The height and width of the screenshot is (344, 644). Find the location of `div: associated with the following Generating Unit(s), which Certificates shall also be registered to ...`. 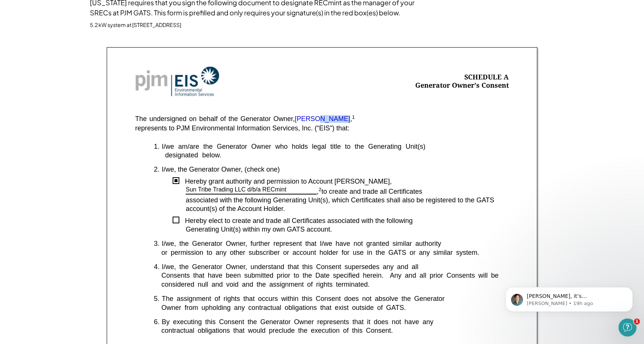

div: associated with the following Generating Unit(s), which Certificates shall also be registered to ... is located at coordinates (347, 205).